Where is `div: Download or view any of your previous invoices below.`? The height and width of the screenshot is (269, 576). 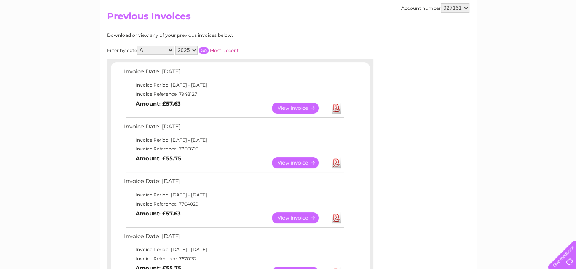 div: Download or view any of your previous invoices below. is located at coordinates (207, 35).